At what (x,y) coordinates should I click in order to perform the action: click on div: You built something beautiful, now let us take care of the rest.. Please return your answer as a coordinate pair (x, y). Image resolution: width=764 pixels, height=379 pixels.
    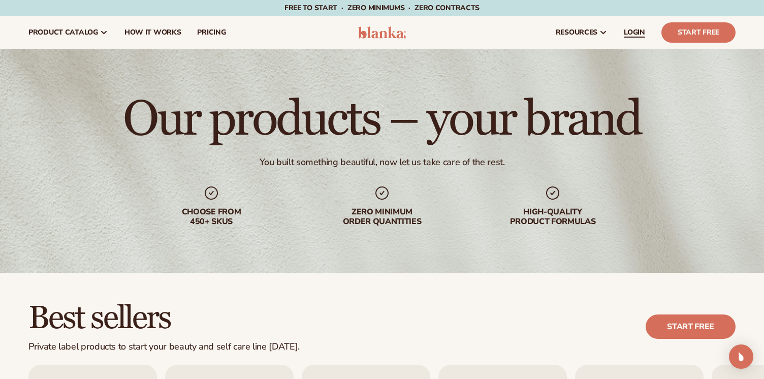
    Looking at the image, I should click on (382, 162).